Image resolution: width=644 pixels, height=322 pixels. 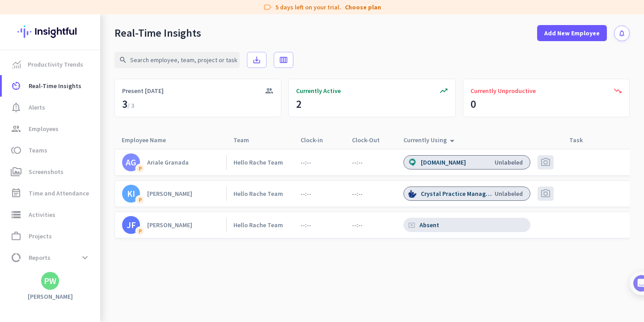 I want to click on i: trending_up, so click(x=443, y=91).